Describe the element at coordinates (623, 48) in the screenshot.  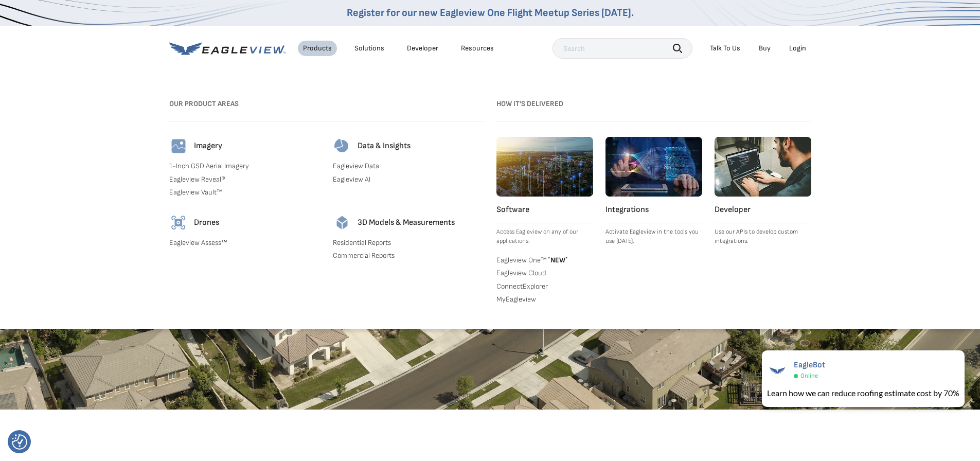
I see `input: Search` at that location.